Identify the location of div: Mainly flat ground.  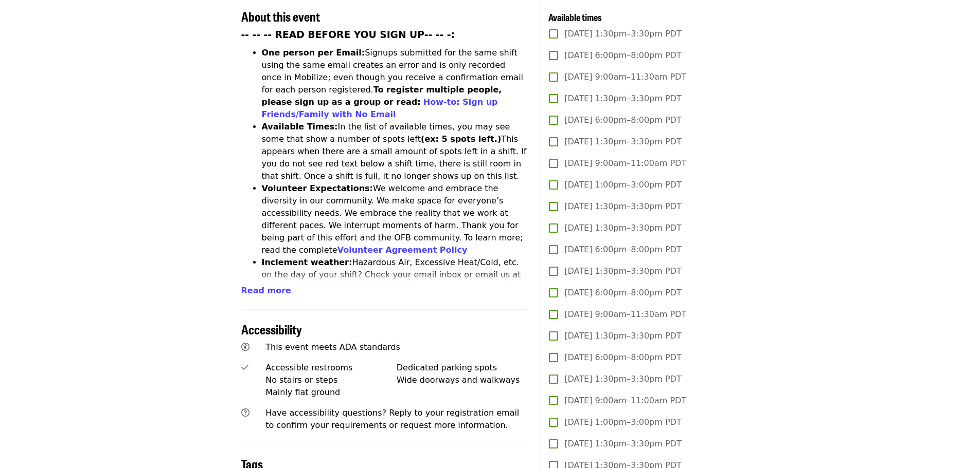
(331, 393).